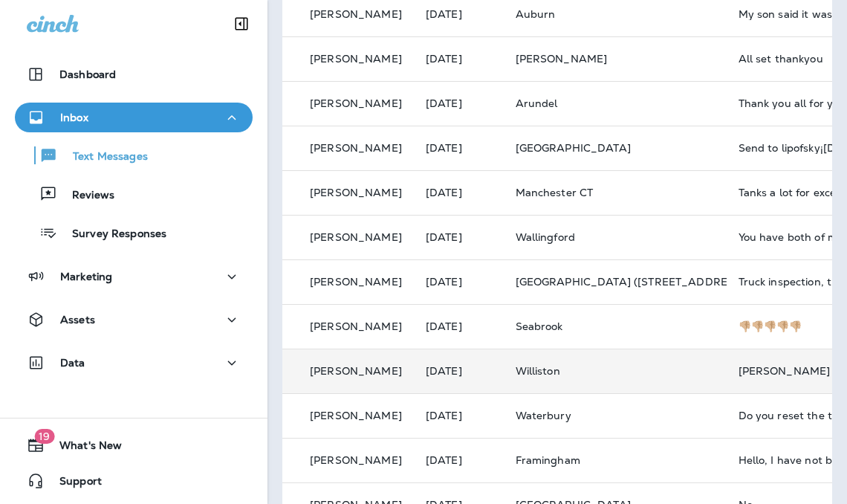 This screenshot has height=504, width=847. Describe the element at coordinates (44, 436) in the screenshot. I see `span: 19` at that location.